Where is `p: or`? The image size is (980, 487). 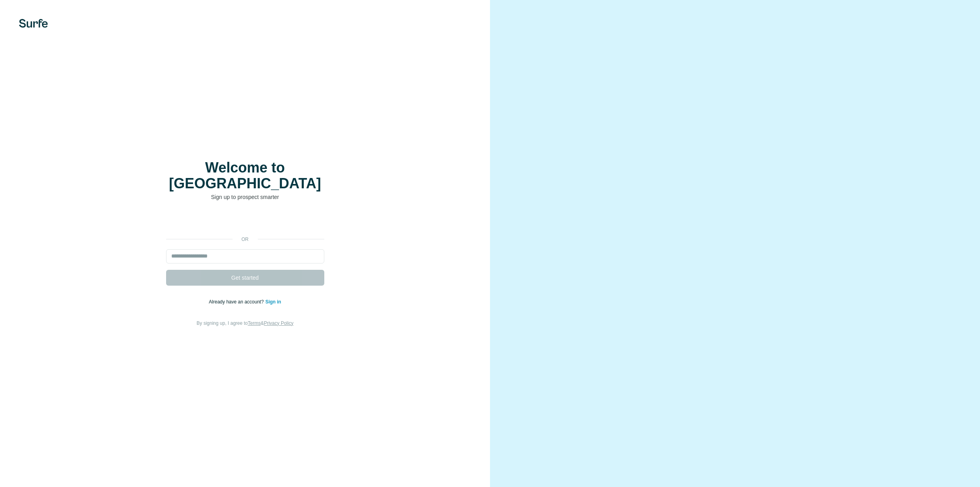 p: or is located at coordinates (245, 239).